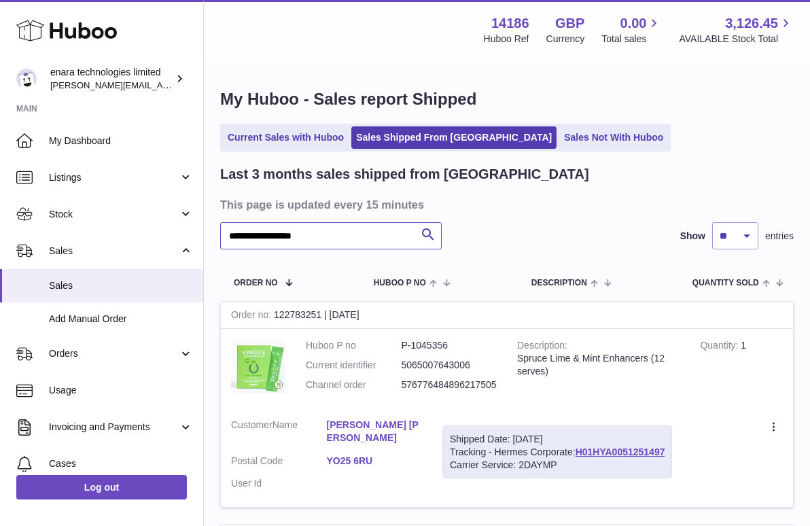 The height and width of the screenshot is (526, 810). What do you see at coordinates (258, 366) in the screenshot?
I see `img: 1747669011.jpeg` at bounding box center [258, 366].